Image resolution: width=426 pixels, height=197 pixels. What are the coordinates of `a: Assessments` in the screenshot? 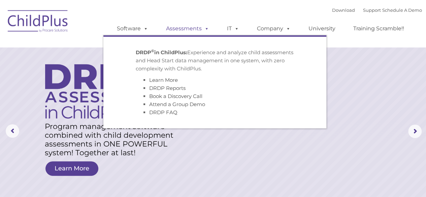 It's located at (187, 29).